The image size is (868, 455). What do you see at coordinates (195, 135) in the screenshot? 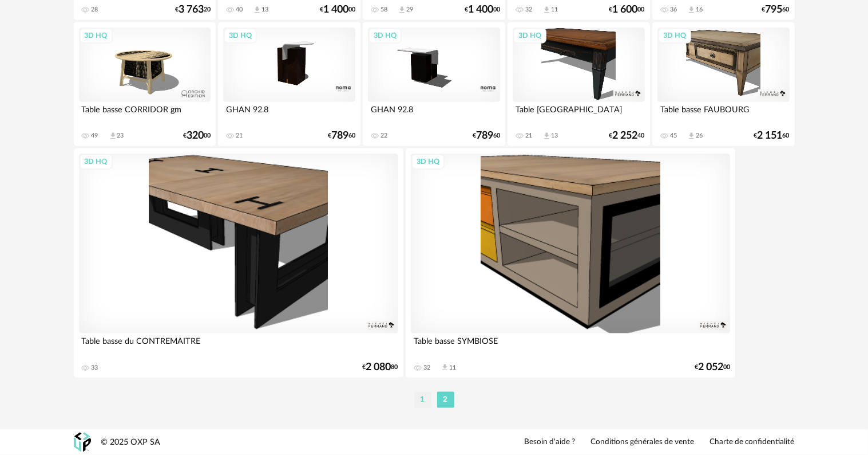
I see `span: 320` at bounding box center [195, 135].